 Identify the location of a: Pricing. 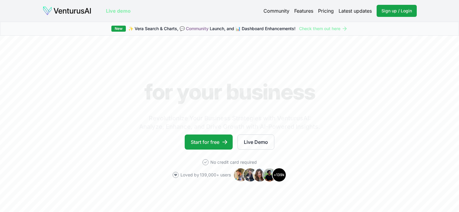
(326, 11).